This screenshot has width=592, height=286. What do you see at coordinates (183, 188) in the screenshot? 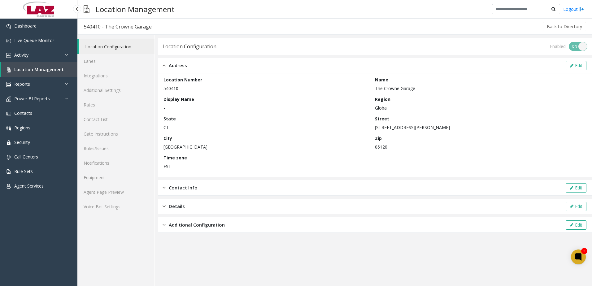
I see `span: Contact Info` at bounding box center [183, 188].